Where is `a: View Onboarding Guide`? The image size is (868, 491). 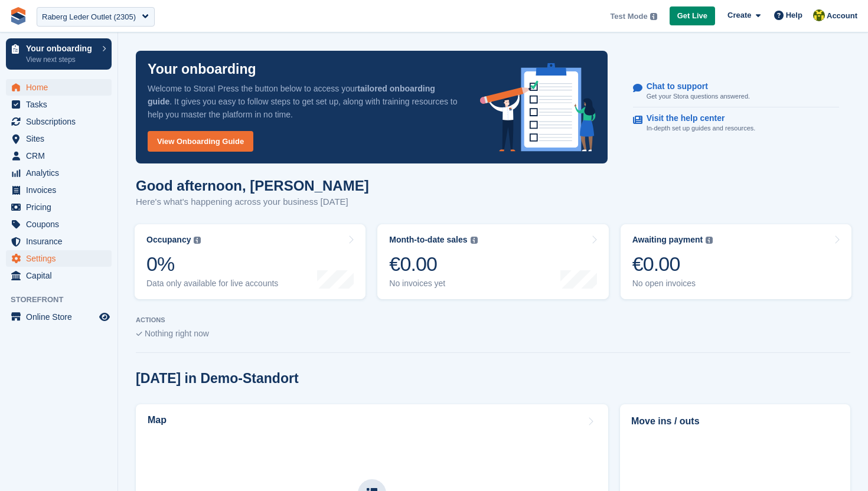
a: View Onboarding Guide is located at coordinates (200, 141).